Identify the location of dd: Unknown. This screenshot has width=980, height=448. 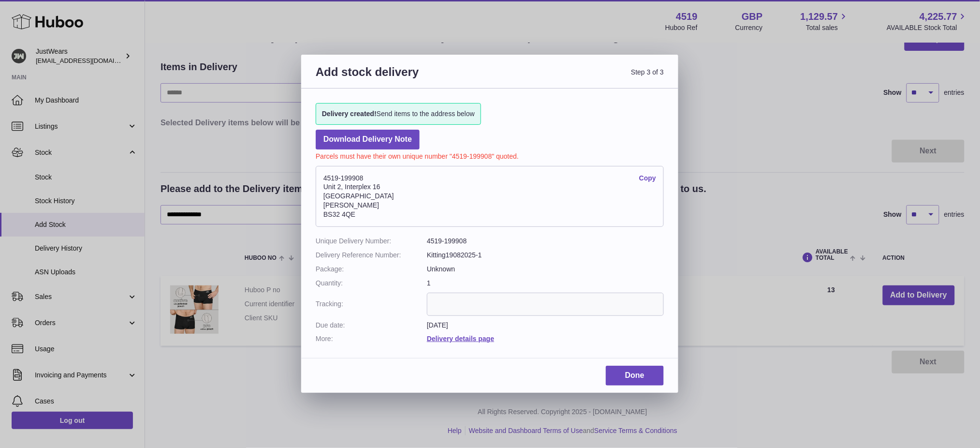
(545, 269).